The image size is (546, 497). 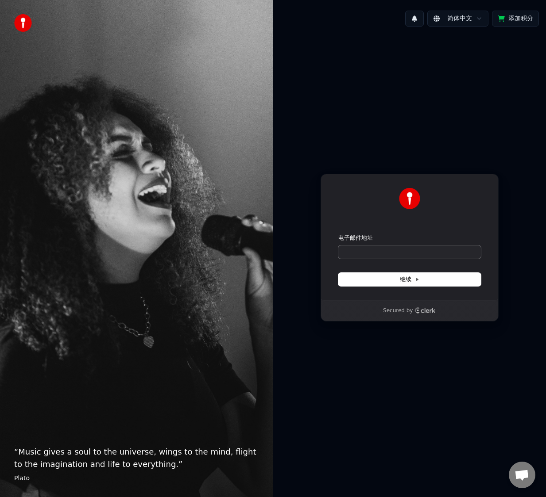 What do you see at coordinates (515, 19) in the screenshot?
I see `button: 添加积分` at bounding box center [515, 19].